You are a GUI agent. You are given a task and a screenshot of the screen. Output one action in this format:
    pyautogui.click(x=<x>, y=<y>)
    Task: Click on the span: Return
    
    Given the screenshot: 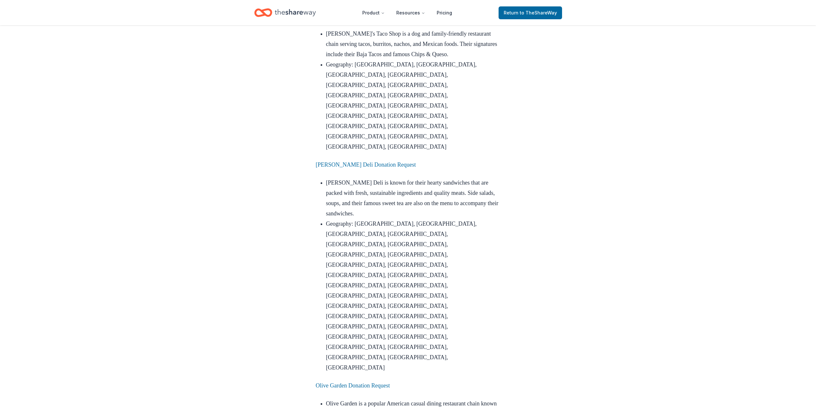 What is the action you would take?
    pyautogui.click(x=531, y=13)
    